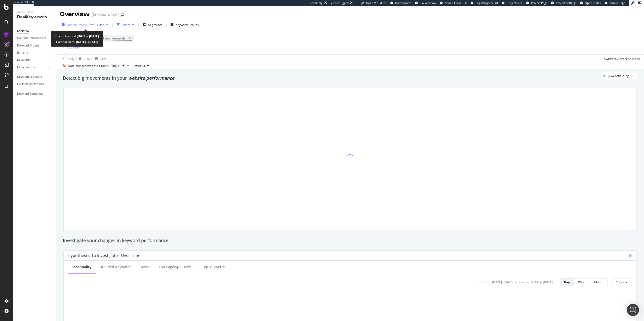 The height and width of the screenshot is (321, 644). What do you see at coordinates (130, 39) in the screenshot?
I see `span: All` at bounding box center [130, 39].